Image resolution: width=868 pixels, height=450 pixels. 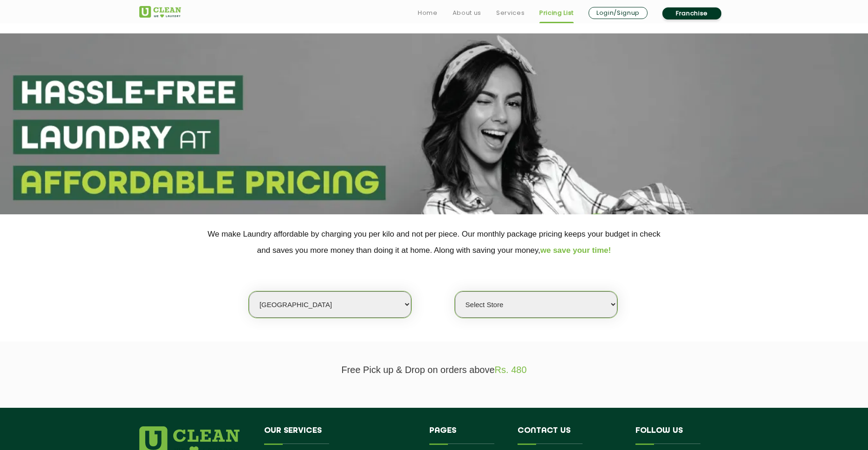 I want to click on a: Login/Signup, so click(x=618, y=13).